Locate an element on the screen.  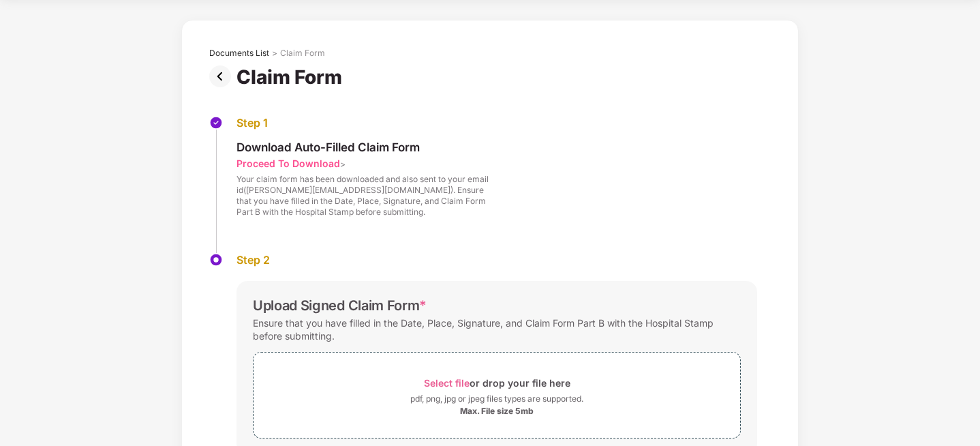
div: pdf, png, jpg or jpeg files types are supported. is located at coordinates (496, 399).